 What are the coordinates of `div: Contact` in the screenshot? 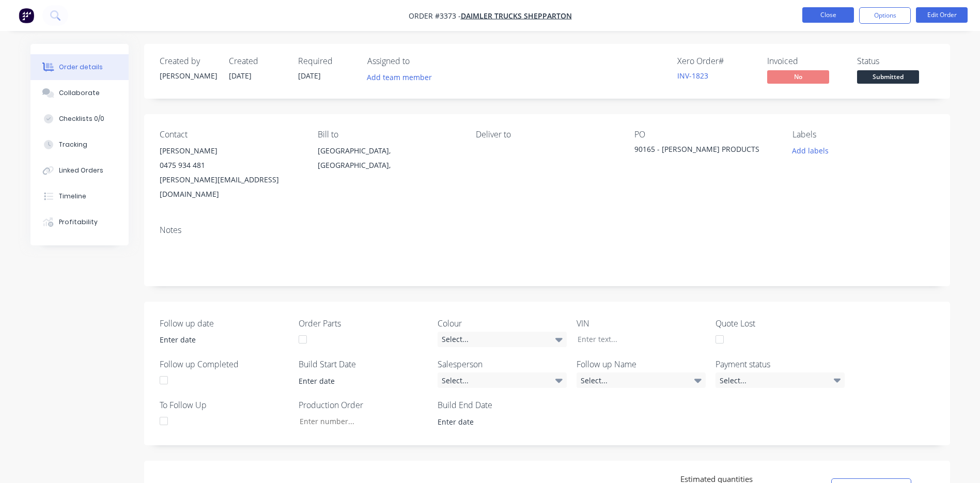 It's located at (230, 135).